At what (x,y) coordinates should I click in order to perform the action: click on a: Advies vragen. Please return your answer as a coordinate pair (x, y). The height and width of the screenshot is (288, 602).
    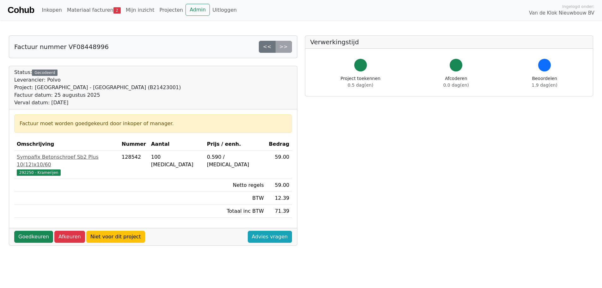
    Looking at the image, I should click on (270, 237).